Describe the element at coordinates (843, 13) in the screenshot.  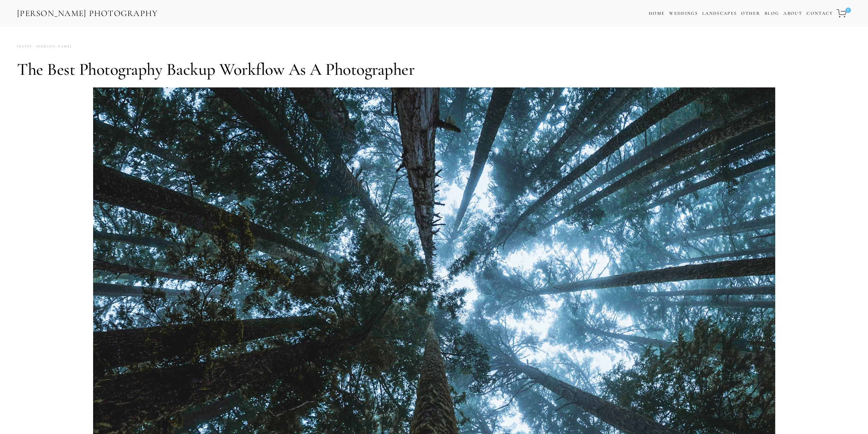
I see `a: 0 items in cart` at that location.